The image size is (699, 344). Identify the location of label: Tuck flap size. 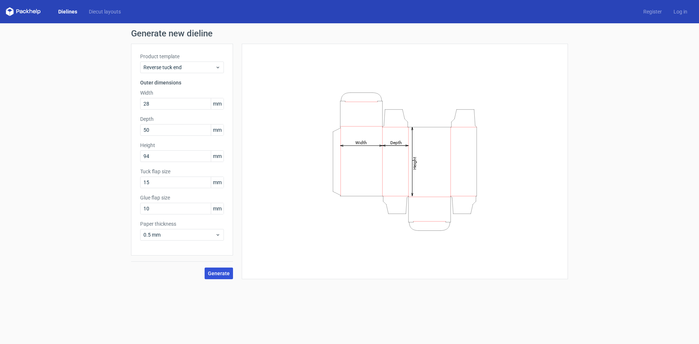
(182, 171).